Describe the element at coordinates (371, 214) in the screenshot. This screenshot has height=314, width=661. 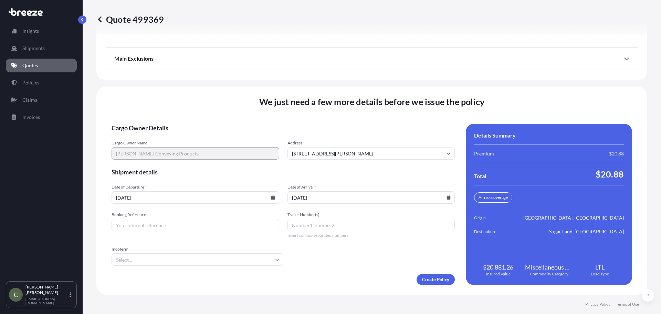
I see `span: Trailer Number(s)` at that location.